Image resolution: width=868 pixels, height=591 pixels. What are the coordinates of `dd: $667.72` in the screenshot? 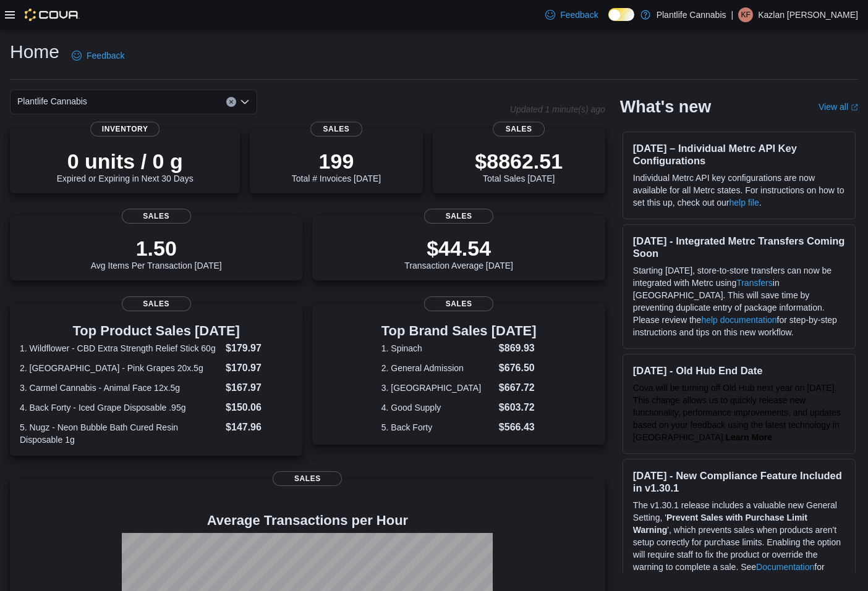 It's located at (517, 388).